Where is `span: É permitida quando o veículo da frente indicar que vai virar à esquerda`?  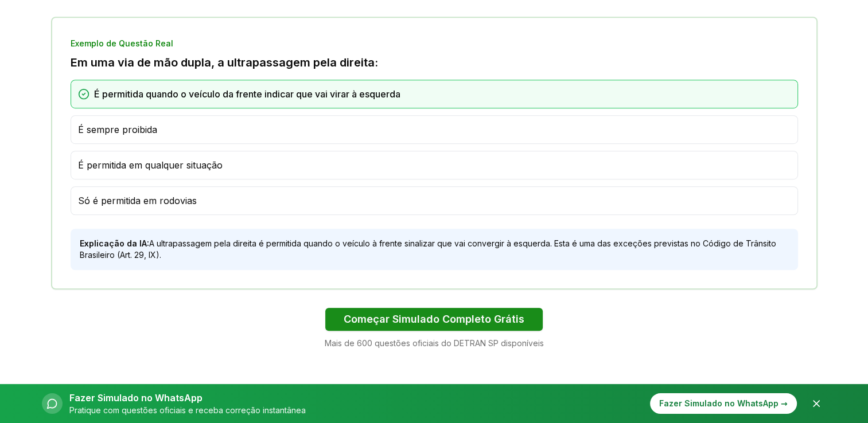
span: É permitida quando o veículo da frente indicar que vai virar à esquerda is located at coordinates (247, 94).